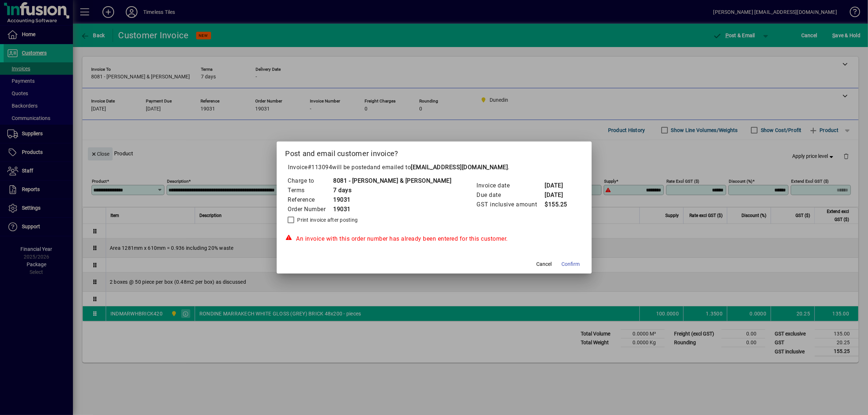 The image size is (868, 415). I want to click on td: $155.25, so click(559, 204).